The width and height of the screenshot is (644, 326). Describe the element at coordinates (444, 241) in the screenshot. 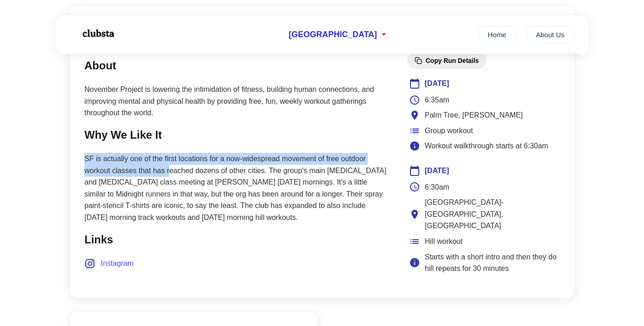

I see `span: Hill workout` at that location.